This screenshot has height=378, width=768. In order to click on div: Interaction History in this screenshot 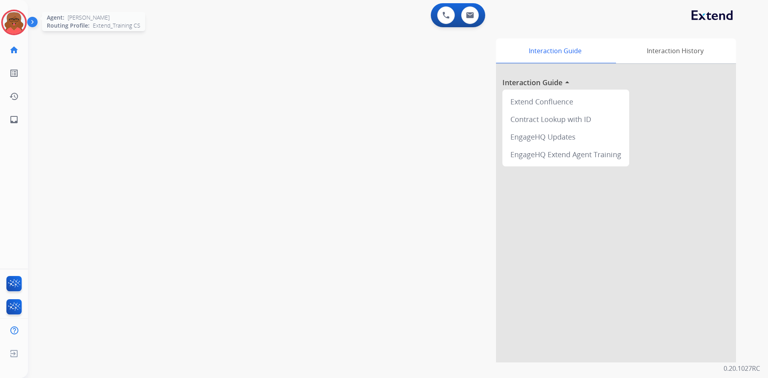, I will do `click(675, 51)`.